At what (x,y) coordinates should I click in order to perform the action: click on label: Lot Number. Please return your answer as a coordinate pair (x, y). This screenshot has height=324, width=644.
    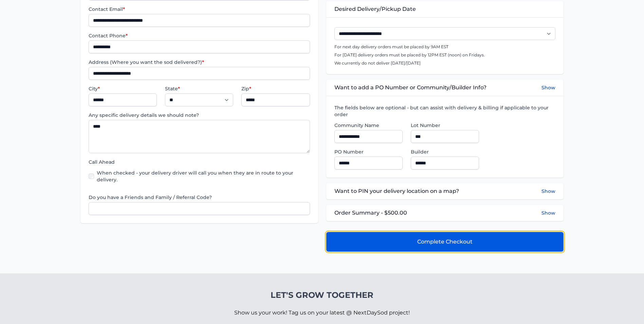
    Looking at the image, I should click on (445, 125).